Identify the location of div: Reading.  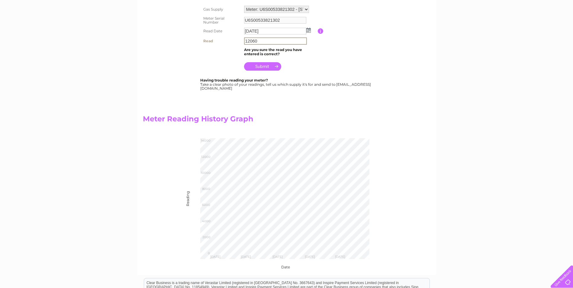
(188, 204).